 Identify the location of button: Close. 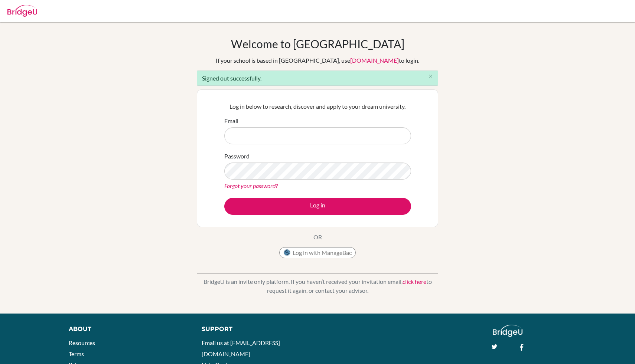
(431, 76).